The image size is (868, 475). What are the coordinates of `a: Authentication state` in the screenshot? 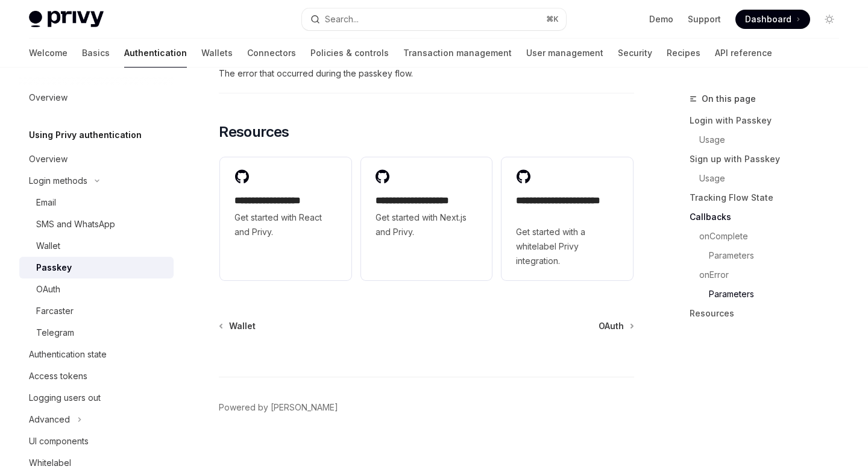 It's located at (96, 355).